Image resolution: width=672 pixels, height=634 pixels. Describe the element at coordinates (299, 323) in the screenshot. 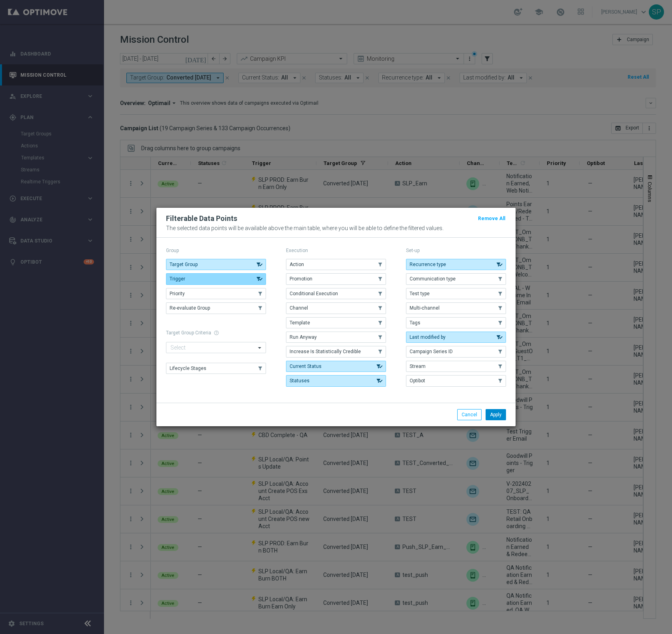

I see `span: Template` at that location.